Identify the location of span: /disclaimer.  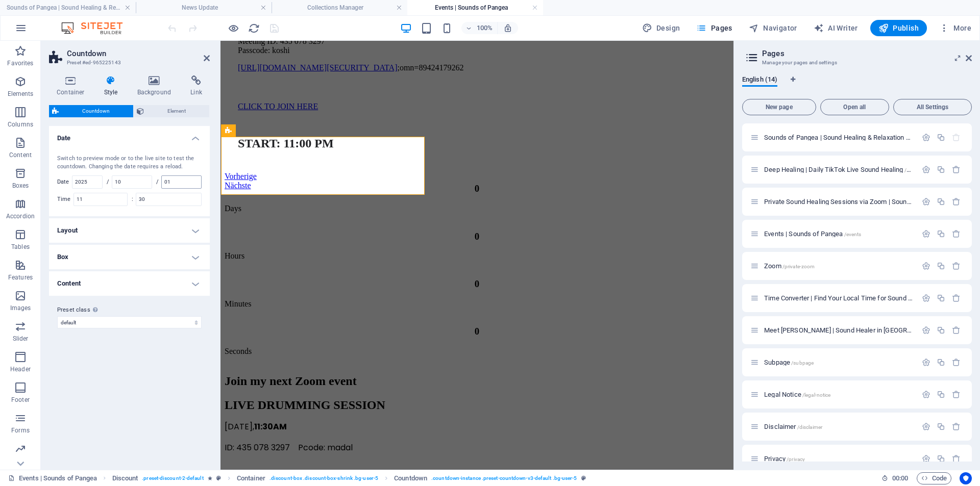
(810, 427).